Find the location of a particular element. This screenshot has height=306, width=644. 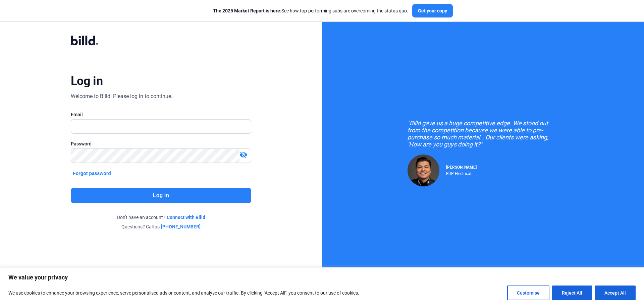

div: Questions? Call us is located at coordinates (161, 227).